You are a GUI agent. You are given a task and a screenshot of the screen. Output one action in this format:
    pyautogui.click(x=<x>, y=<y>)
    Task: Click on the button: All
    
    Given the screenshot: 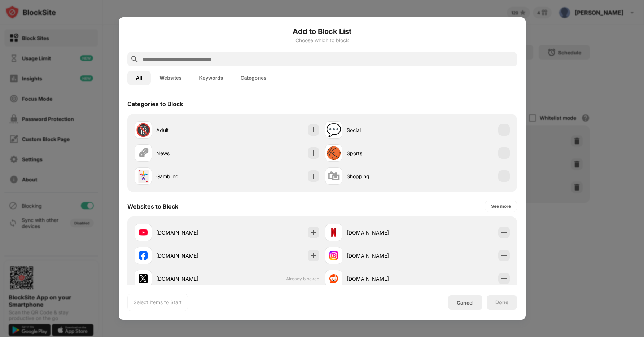 What is the action you would take?
    pyautogui.click(x=139, y=78)
    